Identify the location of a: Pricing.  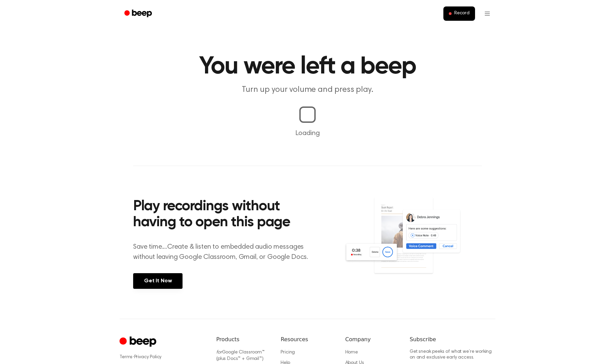
(288, 353).